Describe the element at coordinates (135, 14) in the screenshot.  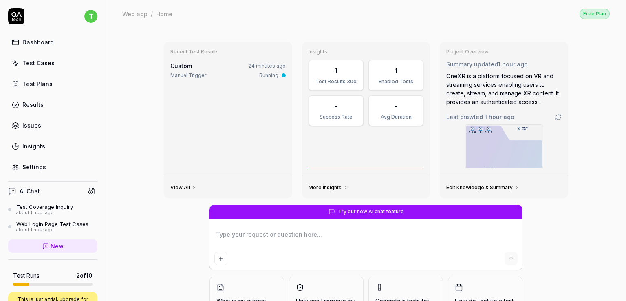
I see `div: Web app` at that location.